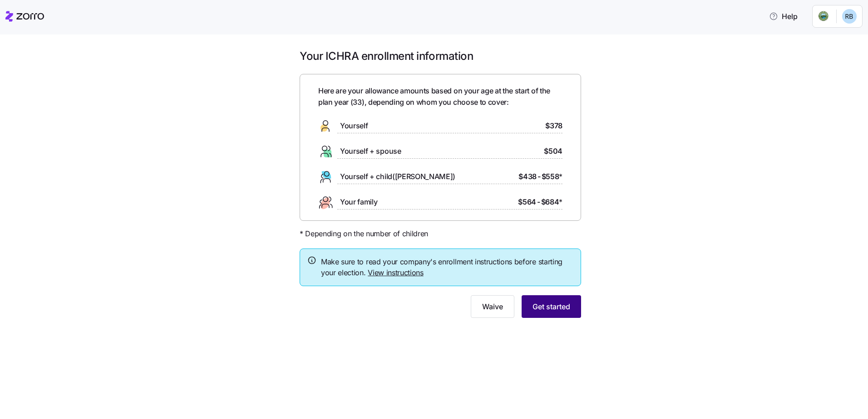 The height and width of the screenshot is (419, 868). What do you see at coordinates (364, 233) in the screenshot?
I see `span: * Depending on the number of children` at bounding box center [364, 233].